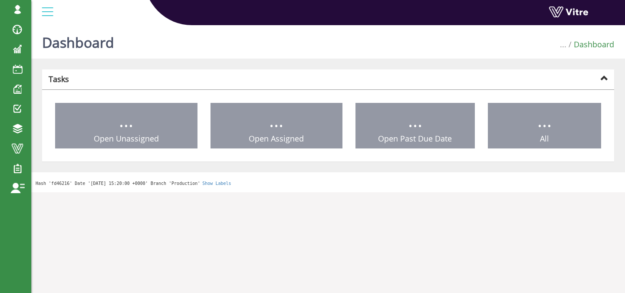 This screenshot has height=293, width=625. Describe the element at coordinates (545, 126) in the screenshot. I see `a: ... All` at that location.